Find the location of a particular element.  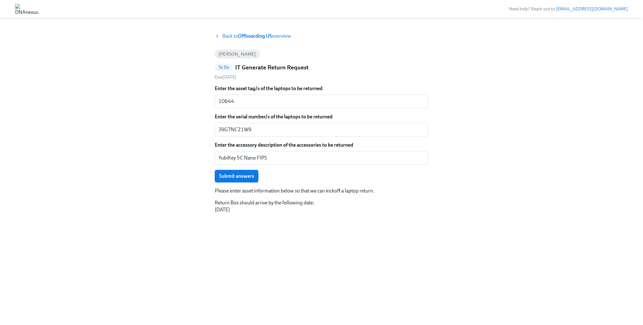

strong: Offboarding US is located at coordinates (255, 36).